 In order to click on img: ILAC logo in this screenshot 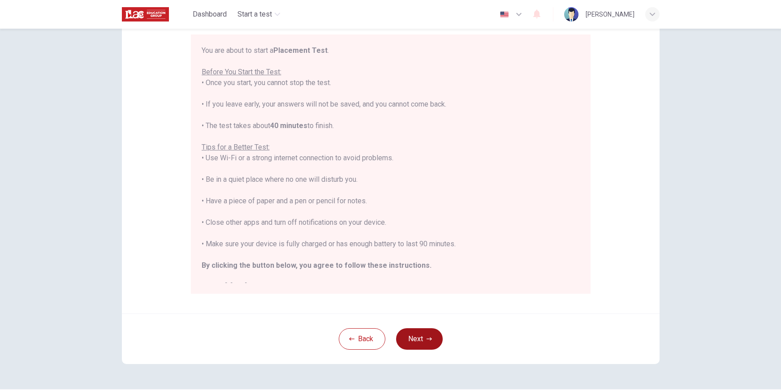, I will do `click(145, 14)`.